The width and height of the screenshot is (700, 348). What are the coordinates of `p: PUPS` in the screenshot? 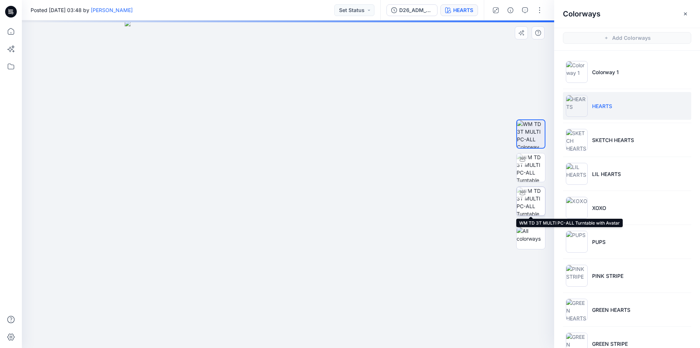 It's located at (599, 241).